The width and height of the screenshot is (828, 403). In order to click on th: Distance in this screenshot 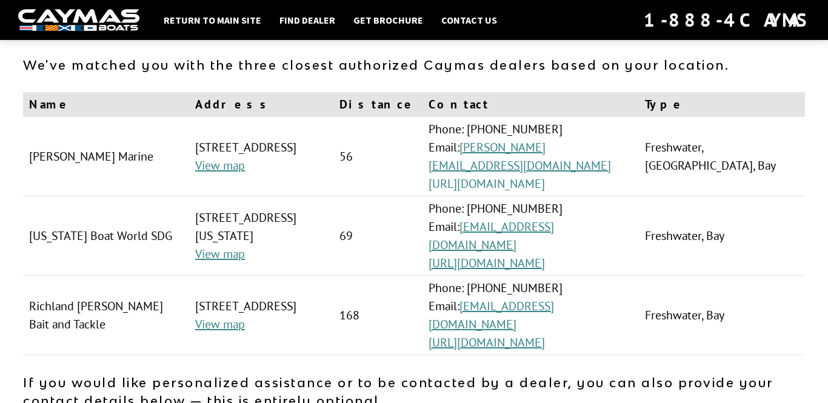, I will do `click(378, 104)`.